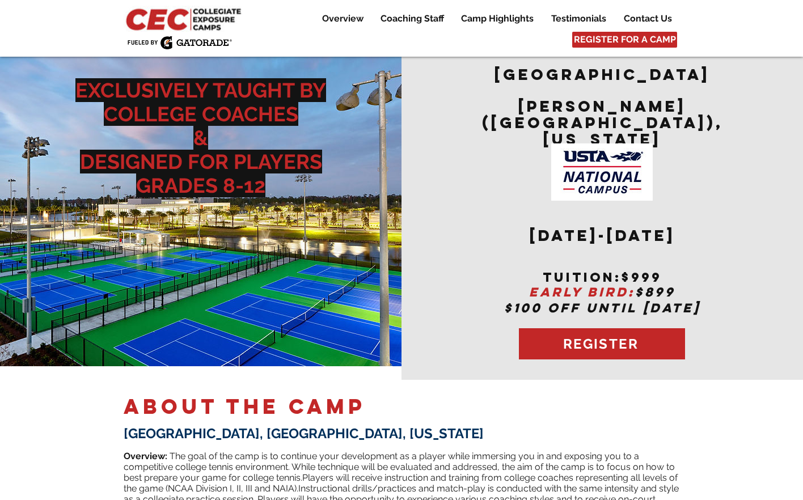  What do you see at coordinates (601, 344) in the screenshot?
I see `span: REGISTER` at bounding box center [601, 344].